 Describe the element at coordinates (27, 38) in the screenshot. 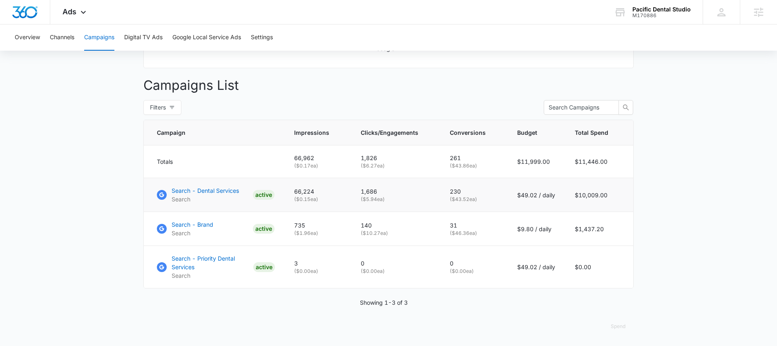

I see `button: Overview` at that location.